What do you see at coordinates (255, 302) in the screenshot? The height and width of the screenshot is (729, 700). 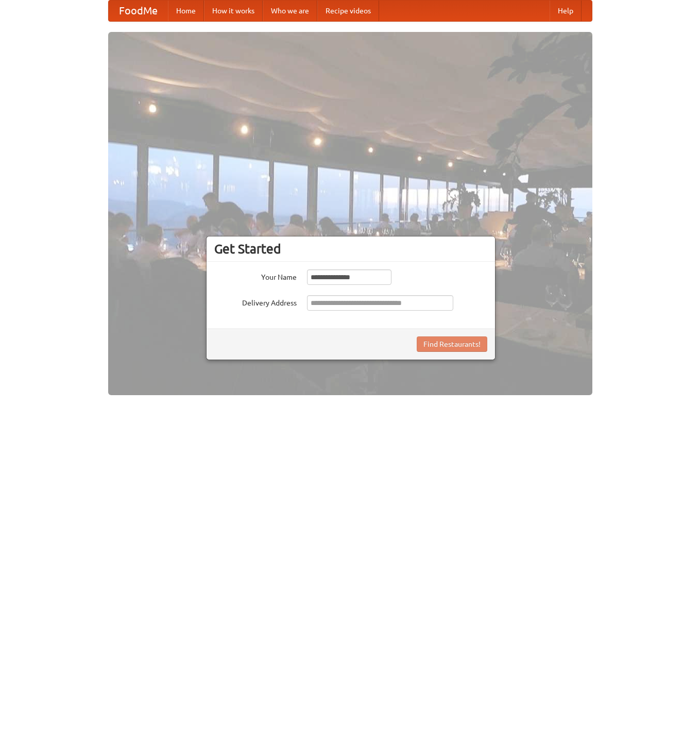 I see `label: Delivery Address` at bounding box center [255, 302].